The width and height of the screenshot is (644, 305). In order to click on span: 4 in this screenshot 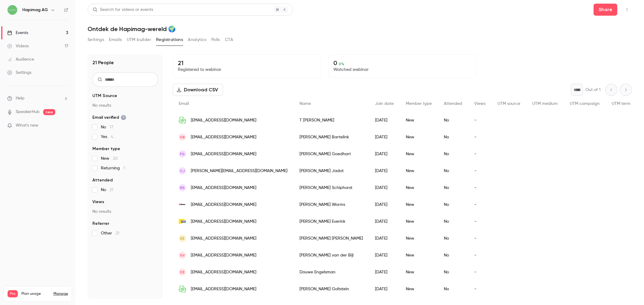, I will do `click(112, 137)`.